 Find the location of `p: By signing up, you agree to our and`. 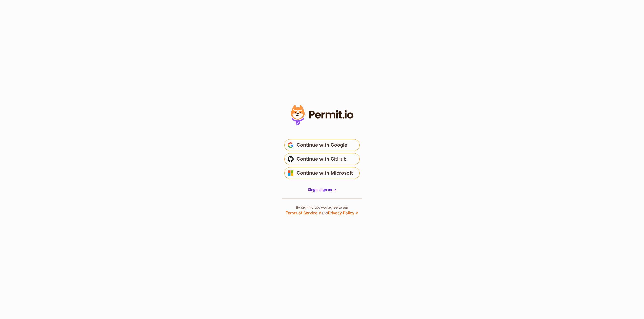

p: By signing up, you agree to our and is located at coordinates (322, 210).